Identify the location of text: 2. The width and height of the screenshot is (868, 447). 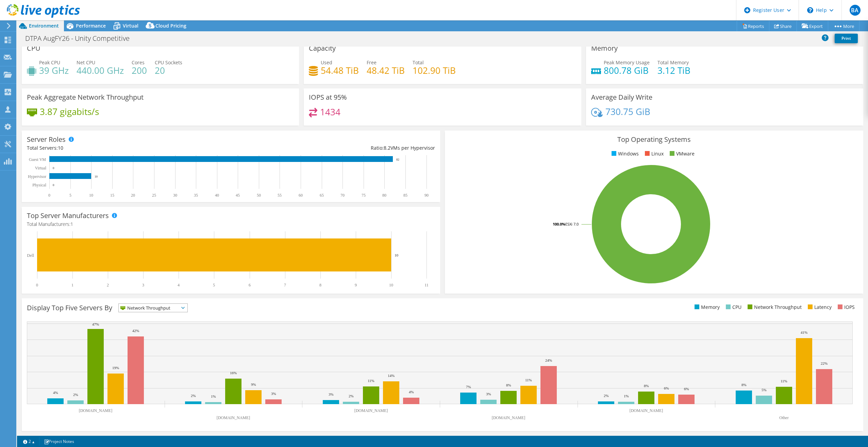
(108, 285).